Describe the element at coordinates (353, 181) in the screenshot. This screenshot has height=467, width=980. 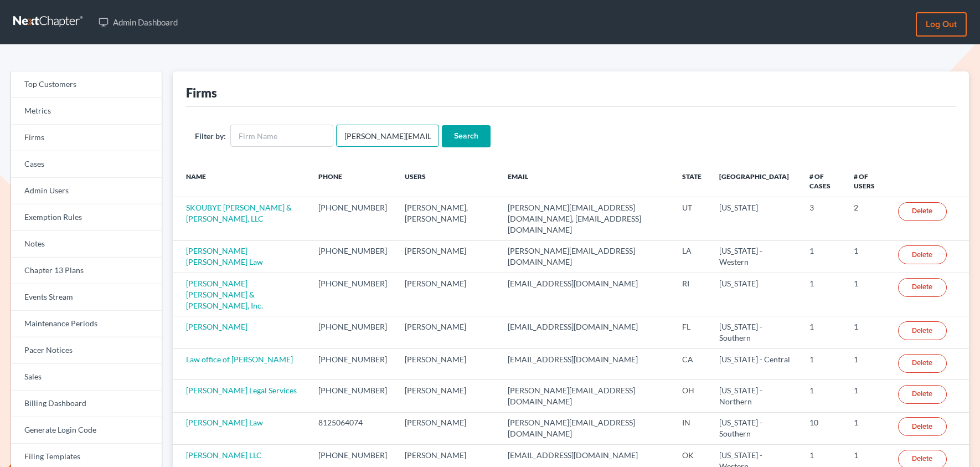
I see `th: Phone` at that location.